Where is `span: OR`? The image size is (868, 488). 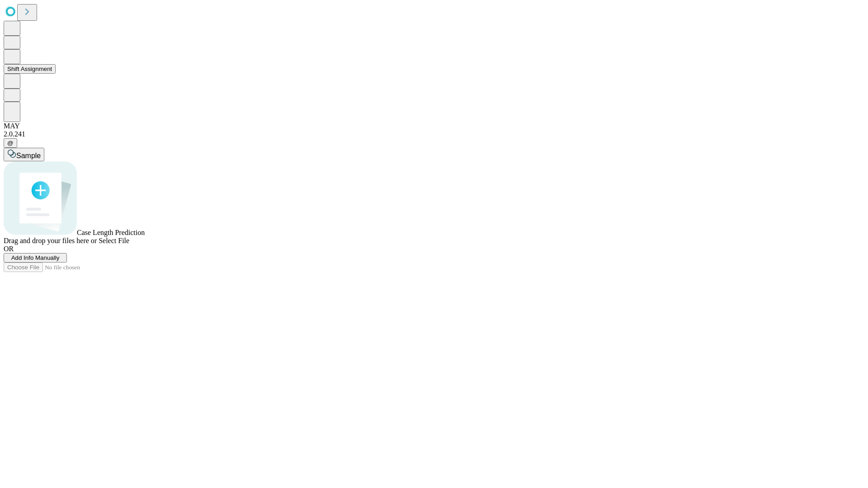
span: OR is located at coordinates (9, 249).